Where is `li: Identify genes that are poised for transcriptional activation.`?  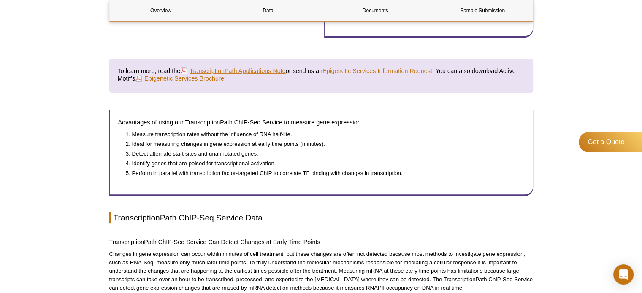
li: Identify genes that are poised for transcriptional activation. is located at coordinates (324, 164).